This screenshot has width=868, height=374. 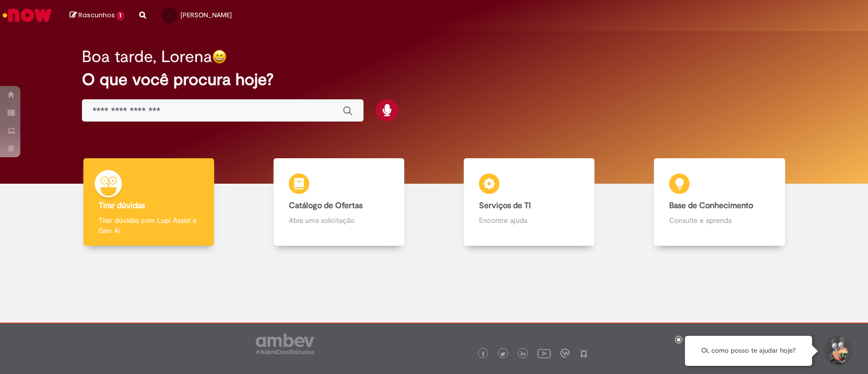 What do you see at coordinates (544, 353) in the screenshot?
I see `img: logo_footer_youtube.png` at bounding box center [544, 353].